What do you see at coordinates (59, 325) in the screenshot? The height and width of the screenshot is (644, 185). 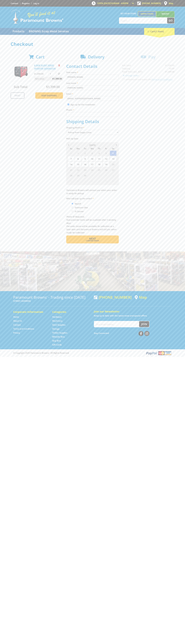 I see `a: Go to the Steel Supplies page` at bounding box center [59, 325].